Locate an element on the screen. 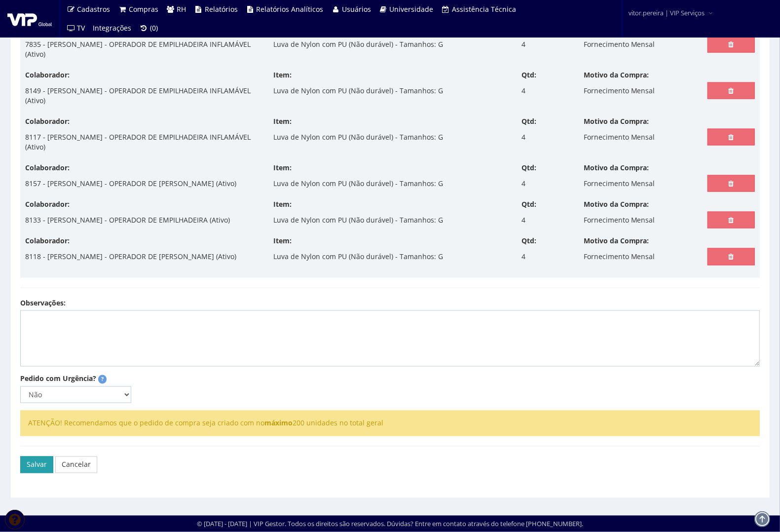 This screenshot has height=532, width=780. span: RH is located at coordinates (182, 9).